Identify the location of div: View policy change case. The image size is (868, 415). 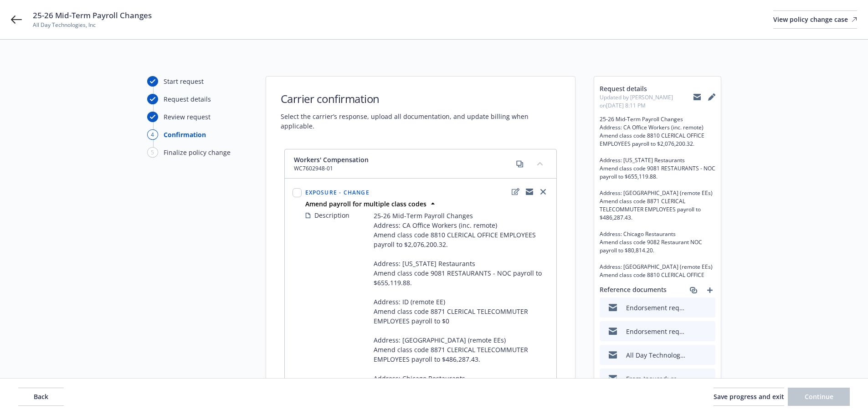
(816, 19).